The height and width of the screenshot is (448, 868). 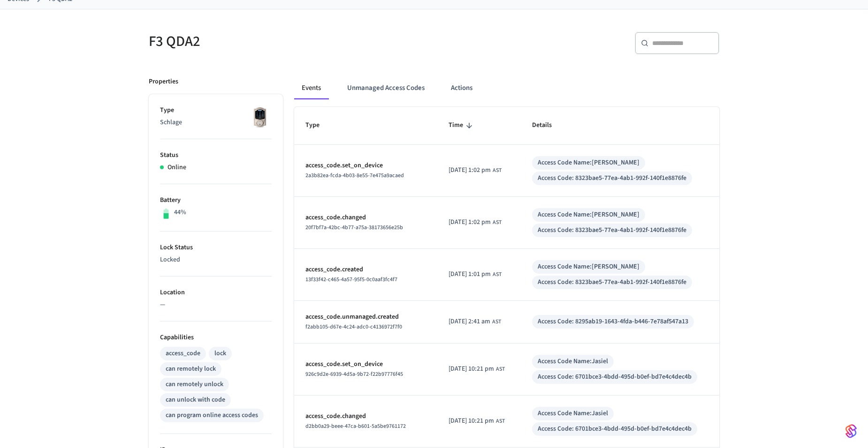 I want to click on p: Lock Status, so click(x=216, y=248).